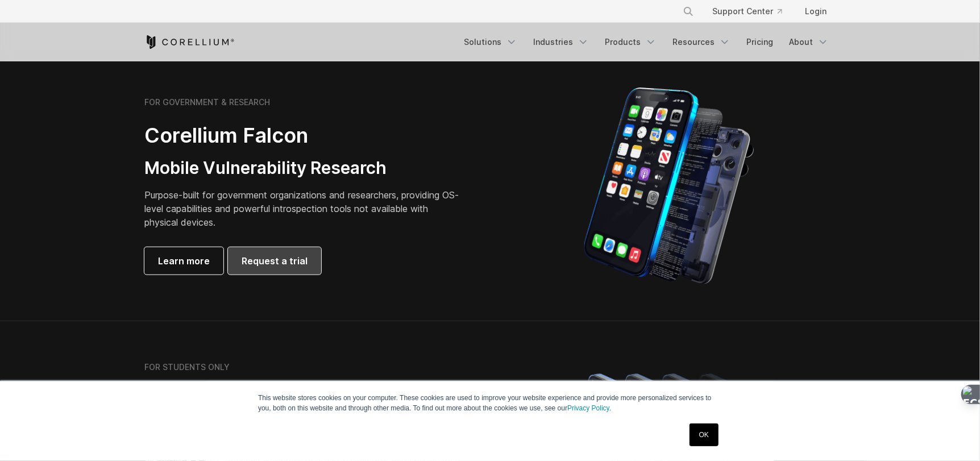 Image resolution: width=980 pixels, height=461 pixels. Describe the element at coordinates (274, 261) in the screenshot. I see `span: Request a trial` at that location.